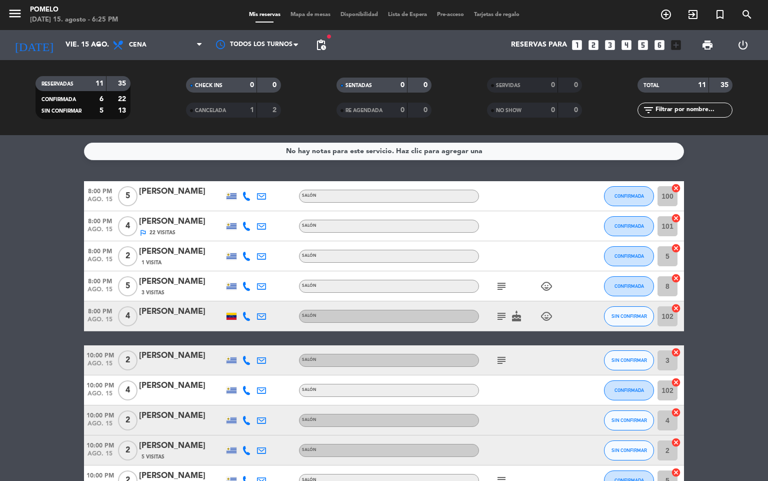  I want to click on strong: 5, so click(102, 111).